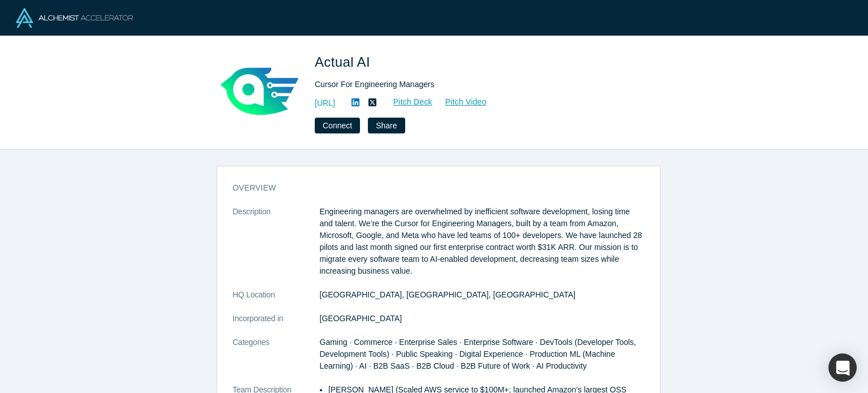 The width and height of the screenshot is (868, 393). What do you see at coordinates (431, 188) in the screenshot?
I see `h3: overview` at bounding box center [431, 188].